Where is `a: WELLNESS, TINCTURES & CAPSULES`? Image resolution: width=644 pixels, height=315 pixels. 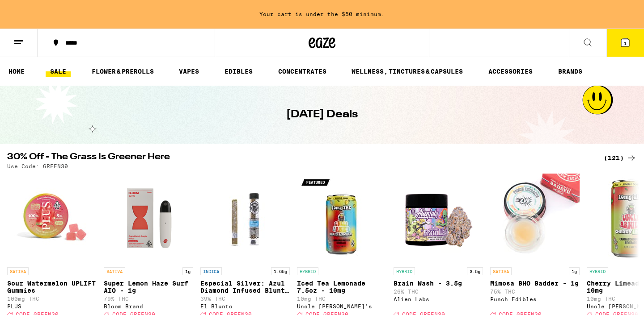
a: WELLNESS, TINCTURES & CAPSULES is located at coordinates (407, 72).